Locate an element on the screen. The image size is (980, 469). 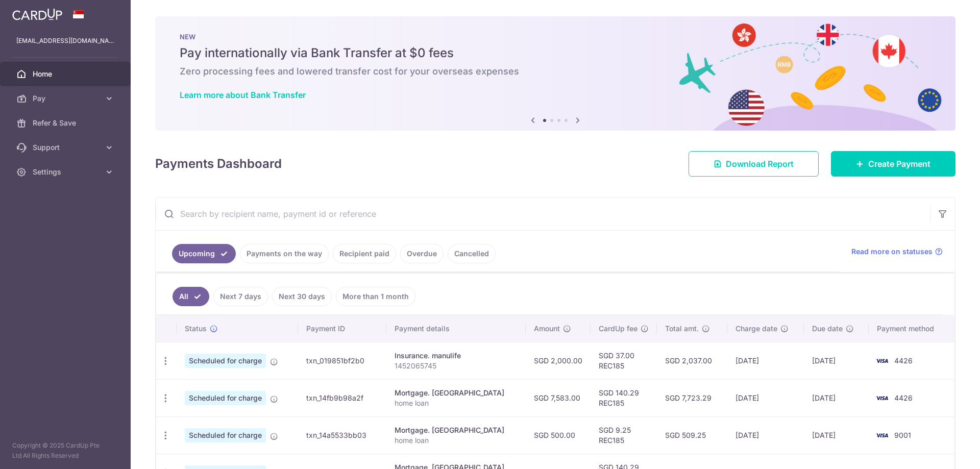
span: Create Payment is located at coordinates (900, 164).